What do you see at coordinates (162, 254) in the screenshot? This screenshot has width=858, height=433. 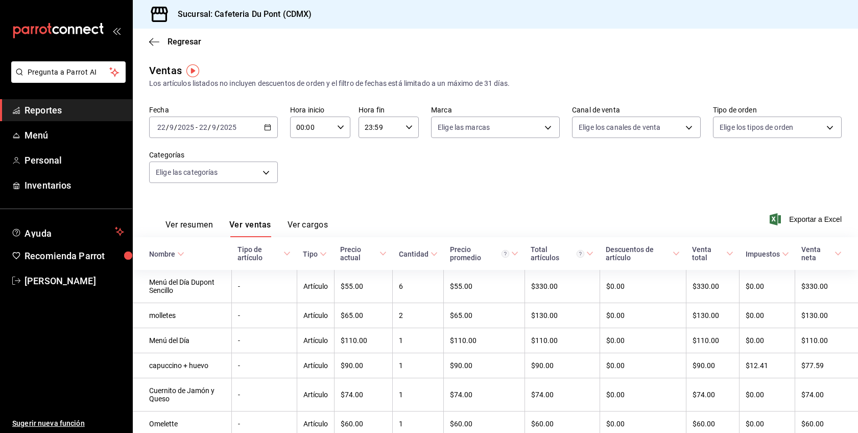 I see `div: Nombre` at bounding box center [162, 254].